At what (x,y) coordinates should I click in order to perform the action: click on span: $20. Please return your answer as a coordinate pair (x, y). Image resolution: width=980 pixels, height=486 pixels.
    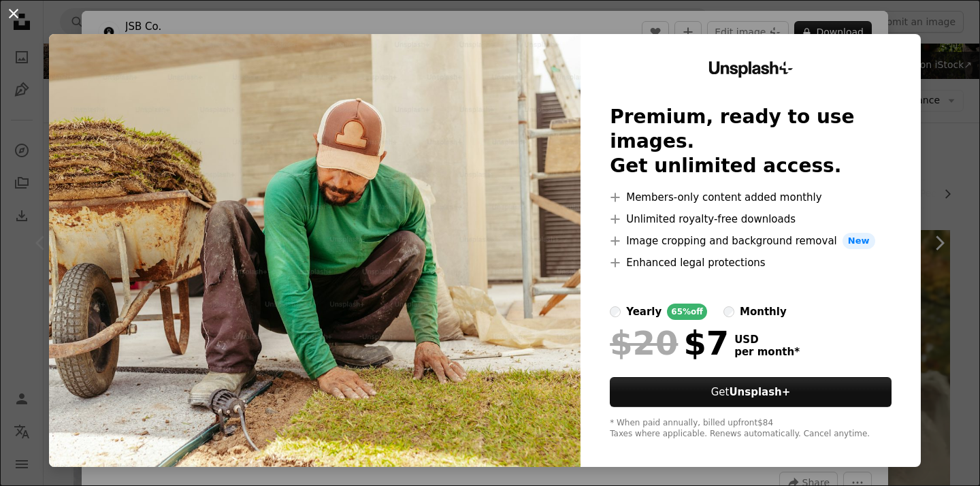
    Looking at the image, I should click on (644, 343).